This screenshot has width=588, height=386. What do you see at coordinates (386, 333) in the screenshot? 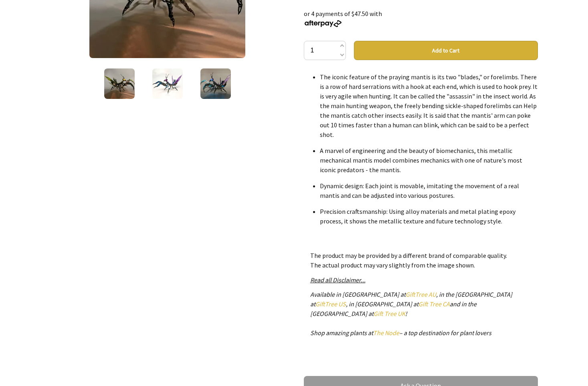
I see `a: The Node` at bounding box center [386, 333].